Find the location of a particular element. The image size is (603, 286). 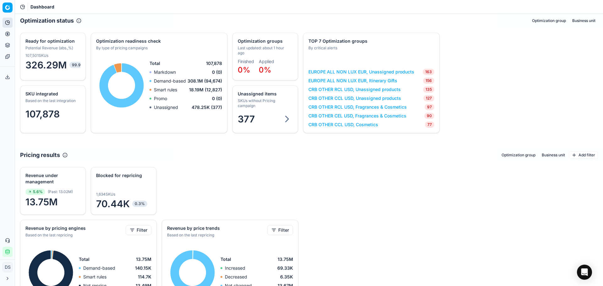

span: 308.1M (94,674) is located at coordinates (205, 81).